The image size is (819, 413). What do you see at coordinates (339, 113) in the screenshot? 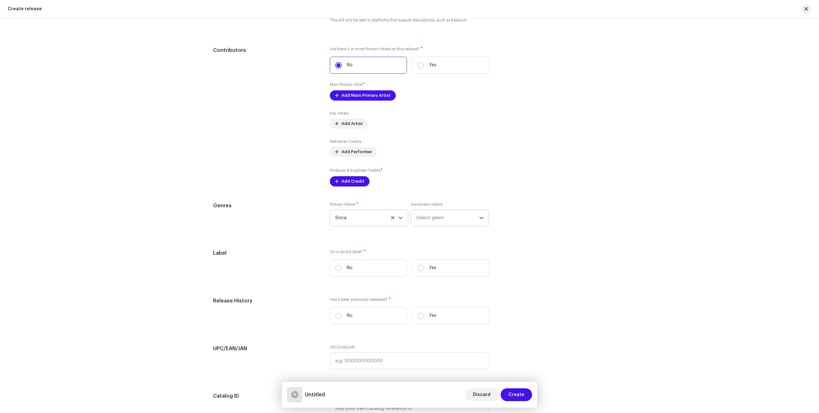
I see `label: Key Artists` at bounding box center [339, 113].